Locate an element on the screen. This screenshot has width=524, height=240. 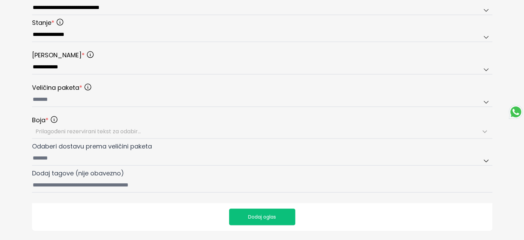
span: Dodaj tagove (nije obavezno) is located at coordinates (78, 173).